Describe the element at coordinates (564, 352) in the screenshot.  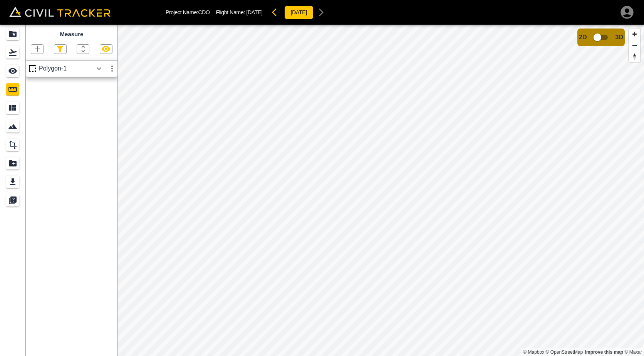
I see `a: OpenStreetMap` at that location.